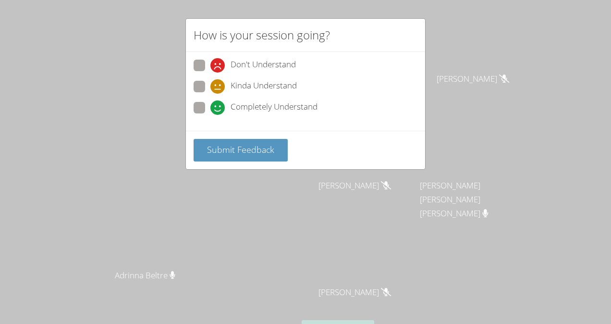 This screenshot has height=324, width=611. I want to click on span: Kinda Understand, so click(264, 86).